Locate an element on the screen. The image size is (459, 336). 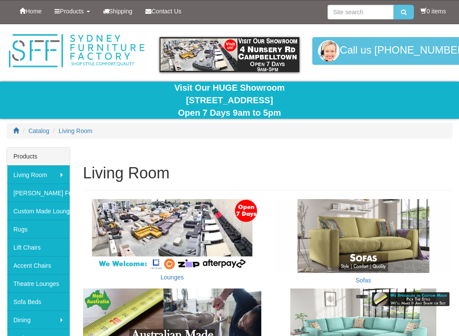
a: Sofas is located at coordinates (363, 281).